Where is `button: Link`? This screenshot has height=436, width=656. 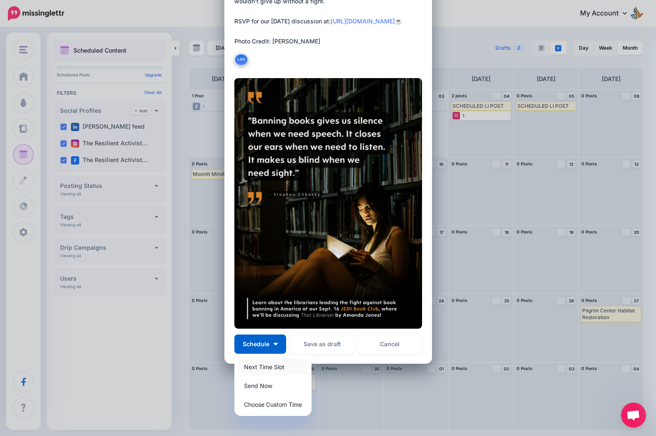 button: Link is located at coordinates (241, 59).